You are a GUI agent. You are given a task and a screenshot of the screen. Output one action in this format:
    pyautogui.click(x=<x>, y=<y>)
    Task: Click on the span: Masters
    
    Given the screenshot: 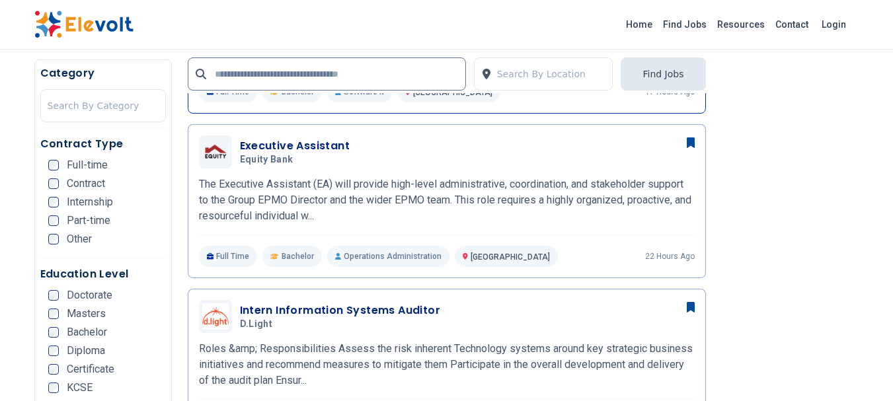 What is the action you would take?
    pyautogui.click(x=86, y=314)
    